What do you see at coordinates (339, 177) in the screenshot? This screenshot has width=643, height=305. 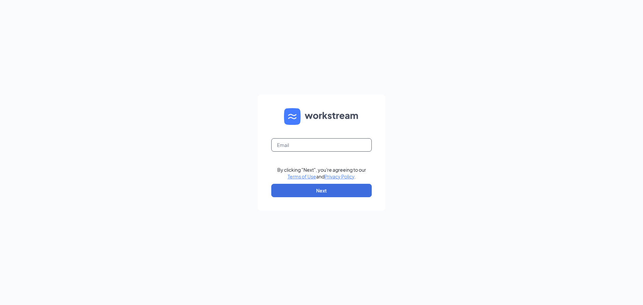 I see `a: Privacy Policy` at bounding box center [339, 177].